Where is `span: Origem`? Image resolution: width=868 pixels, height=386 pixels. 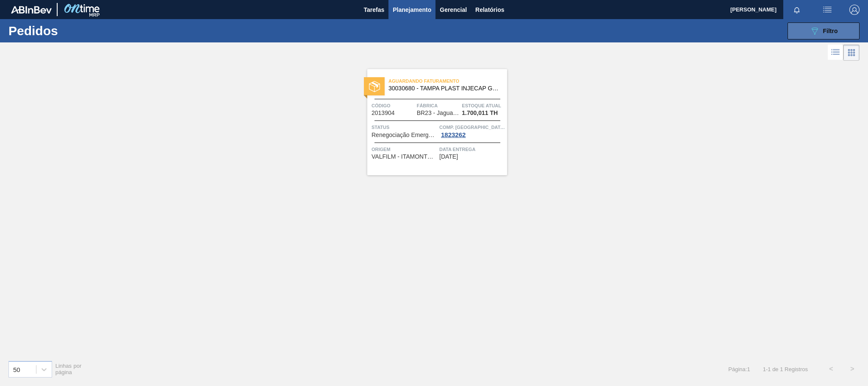
span: Origem is located at coordinates (404, 149).